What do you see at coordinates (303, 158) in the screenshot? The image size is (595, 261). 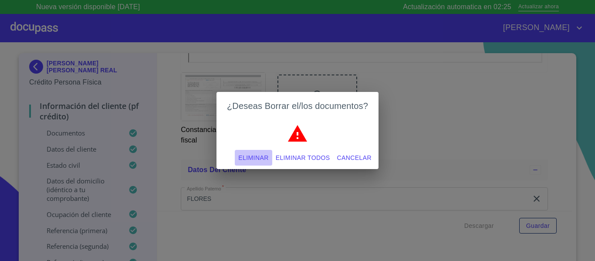 I see `span: Eliminar todos` at bounding box center [303, 158].